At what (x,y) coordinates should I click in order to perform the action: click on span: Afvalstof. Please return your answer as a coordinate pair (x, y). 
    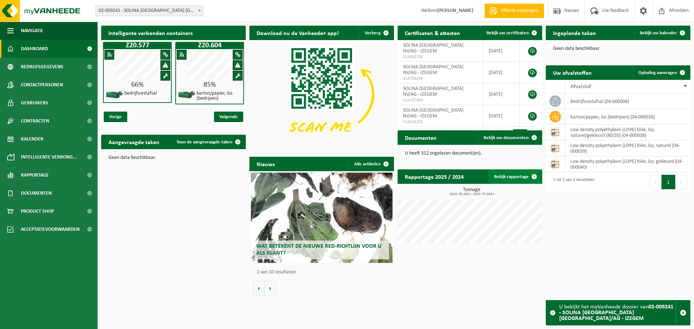
    Looking at the image, I should click on (580, 87).